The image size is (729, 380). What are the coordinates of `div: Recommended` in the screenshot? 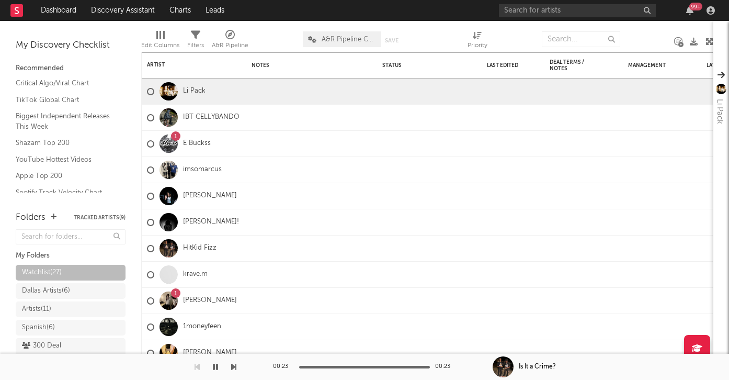 It's located at (71, 69).